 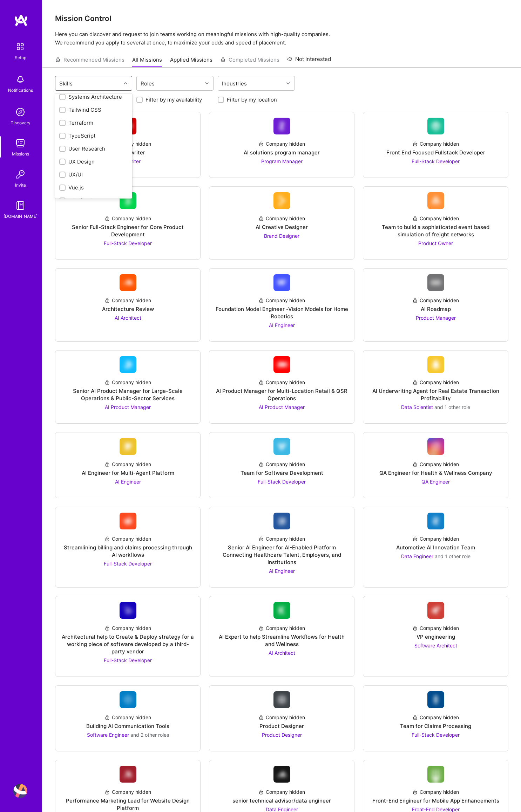 What do you see at coordinates (436, 152) in the screenshot?
I see `div: Front End Focused Fullstack Developer` at bounding box center [436, 152].